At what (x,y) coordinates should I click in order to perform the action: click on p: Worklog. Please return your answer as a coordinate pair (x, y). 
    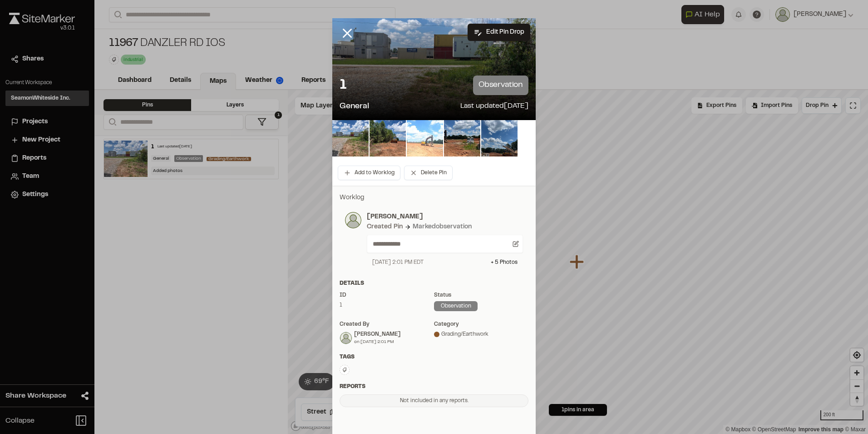
    Looking at the image, I should click on (434, 198).